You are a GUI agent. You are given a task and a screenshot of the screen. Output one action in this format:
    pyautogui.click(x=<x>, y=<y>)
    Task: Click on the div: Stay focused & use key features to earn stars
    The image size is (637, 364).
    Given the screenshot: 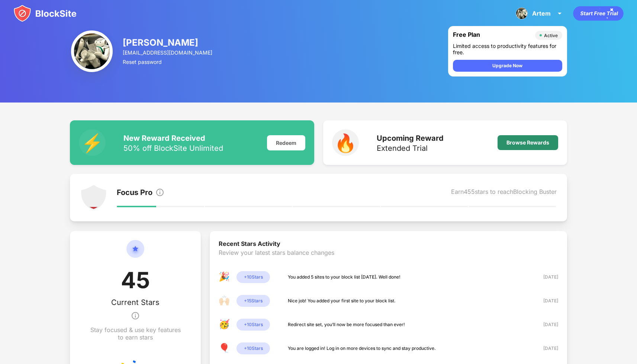 What is the action you would take?
    pyautogui.click(x=135, y=333)
    